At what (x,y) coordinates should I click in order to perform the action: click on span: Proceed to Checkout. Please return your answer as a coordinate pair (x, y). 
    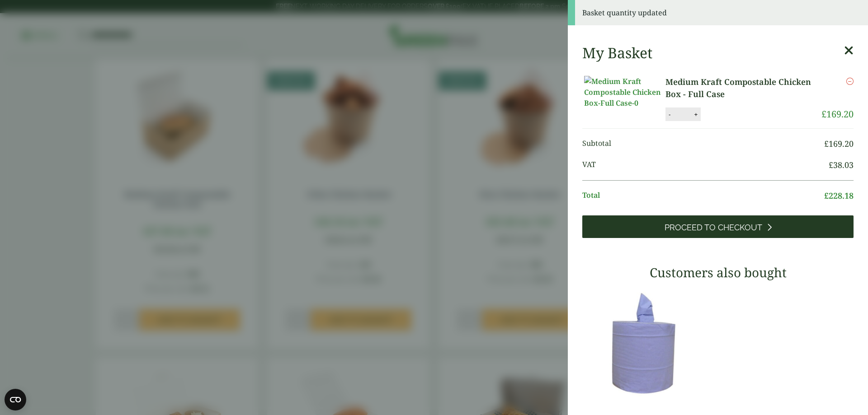
    Looking at the image, I should click on (713, 228).